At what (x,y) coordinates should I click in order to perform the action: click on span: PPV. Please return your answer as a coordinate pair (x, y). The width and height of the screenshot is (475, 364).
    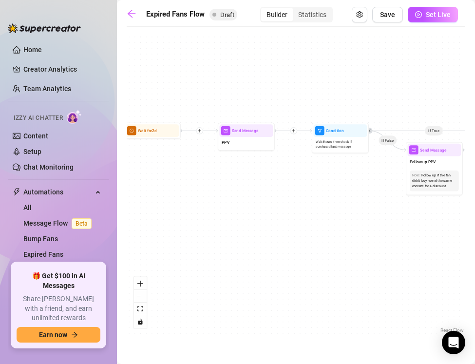
    Looking at the image, I should click on (226, 142).